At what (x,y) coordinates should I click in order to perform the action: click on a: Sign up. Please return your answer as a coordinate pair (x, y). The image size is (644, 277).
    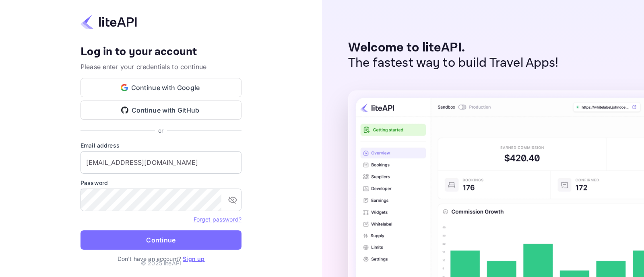
    Looking at the image, I should click on (194, 259).